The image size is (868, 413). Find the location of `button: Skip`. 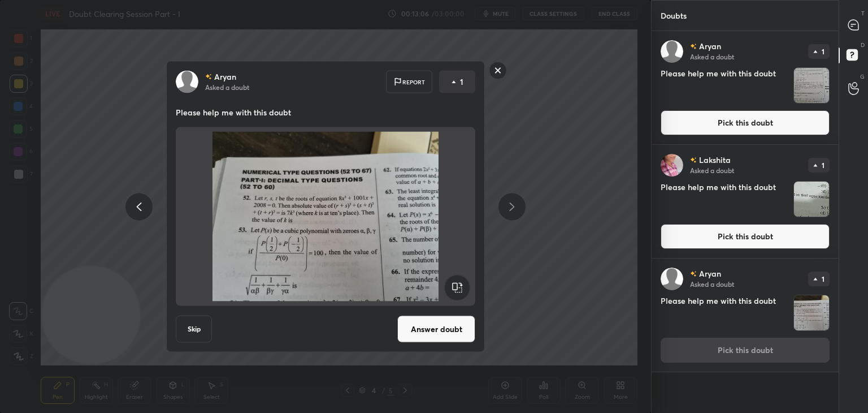

button: Skip is located at coordinates (194, 329).